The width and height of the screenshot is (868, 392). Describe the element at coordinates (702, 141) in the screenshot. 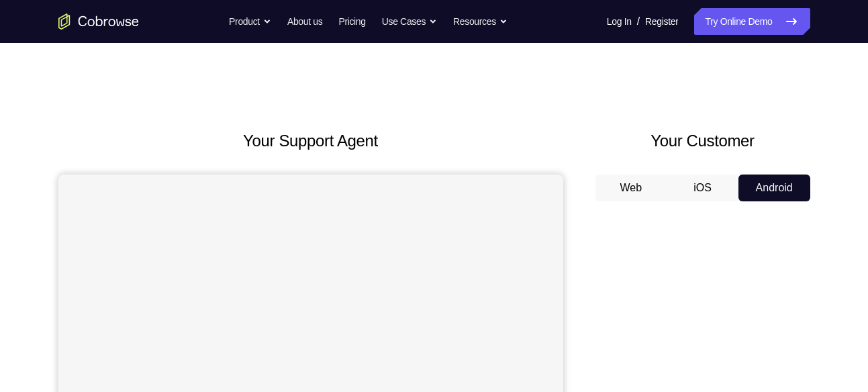

I see `h2: Your Customer` at that location.